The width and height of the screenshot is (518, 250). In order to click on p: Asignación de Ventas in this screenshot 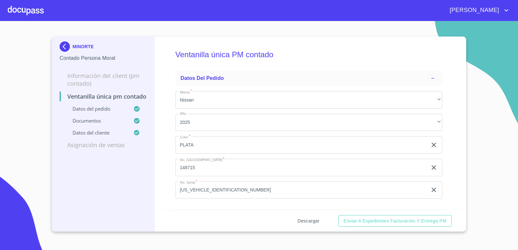, I will do `click(103, 145)`.